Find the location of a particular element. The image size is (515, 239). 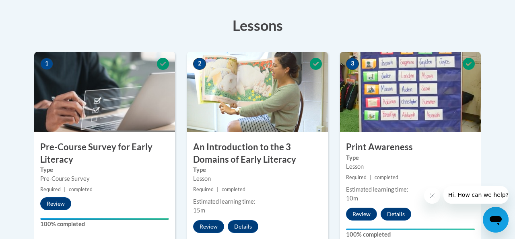

span: Hi. How can we help? is located at coordinates (35, 9).